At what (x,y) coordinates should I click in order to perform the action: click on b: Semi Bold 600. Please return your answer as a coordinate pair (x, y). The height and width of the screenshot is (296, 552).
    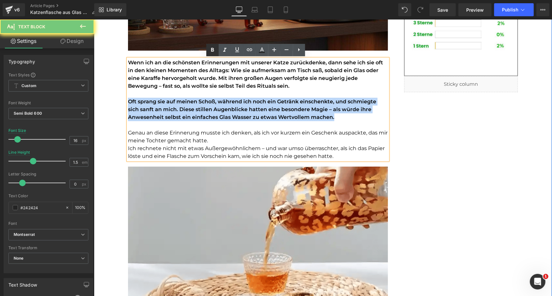
    Looking at the image, I should click on (28, 113).